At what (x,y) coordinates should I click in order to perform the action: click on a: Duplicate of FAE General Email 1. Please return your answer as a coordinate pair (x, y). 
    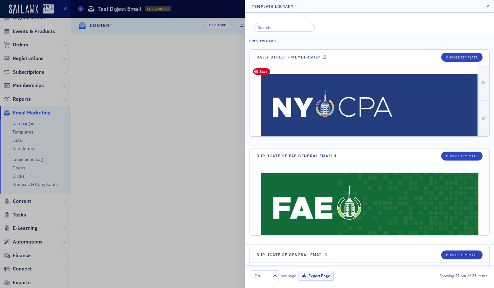
    Looking at the image, I should click on (300, 156).